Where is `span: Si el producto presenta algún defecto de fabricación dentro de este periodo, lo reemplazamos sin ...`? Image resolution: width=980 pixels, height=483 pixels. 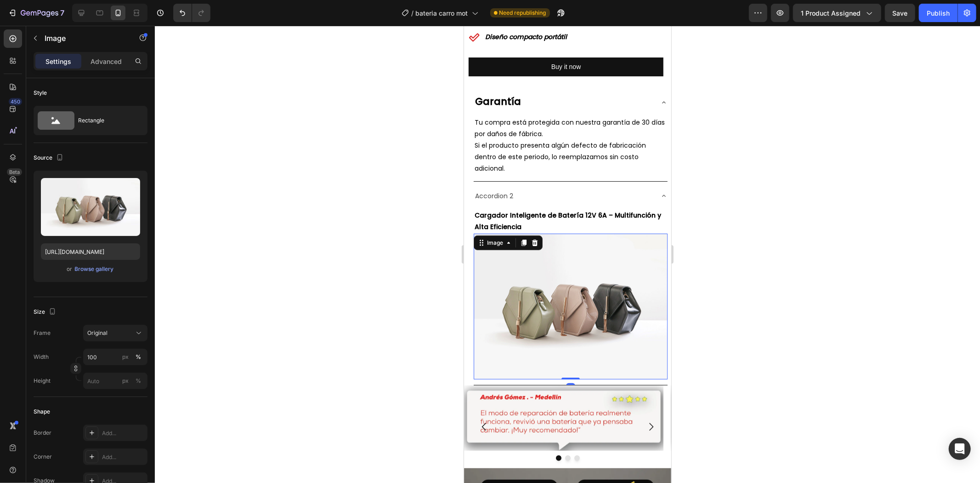 span: Si el producto presenta algún defecto de fabricación dentro de este periodo, lo reemplazamos sin ... is located at coordinates (96, 131).